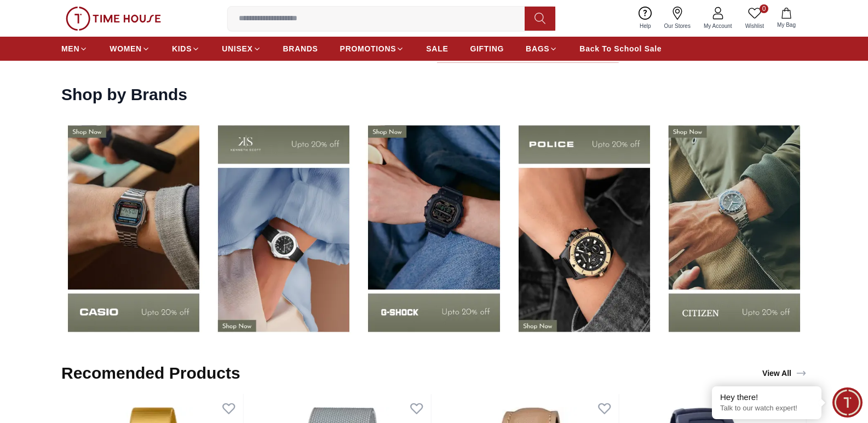 This screenshot has width=868, height=423. I want to click on span: Back To School Sale, so click(620, 49).